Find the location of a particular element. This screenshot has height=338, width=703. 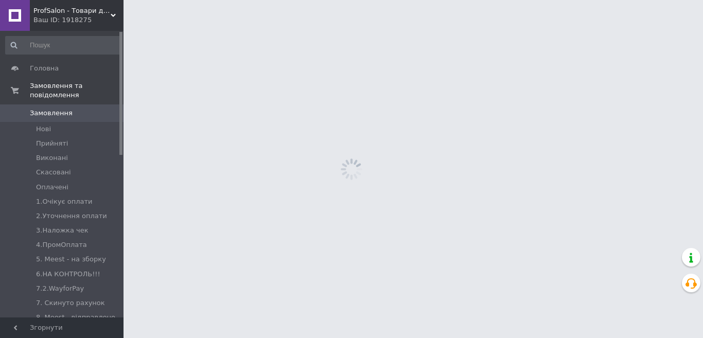

div: Ваш ID: 1918275 is located at coordinates (78, 20).